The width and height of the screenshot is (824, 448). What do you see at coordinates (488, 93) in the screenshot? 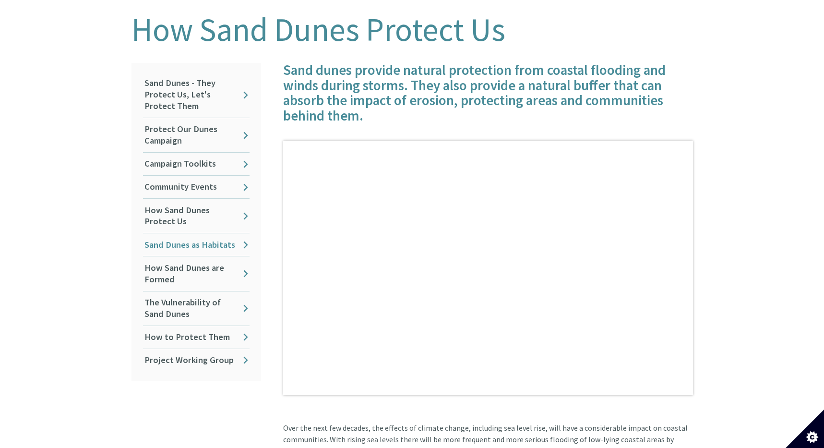
I see `h4: Sand dunes provide natural protection from coastal flooding and winds during storms. They also pr...` at bounding box center [488, 93].